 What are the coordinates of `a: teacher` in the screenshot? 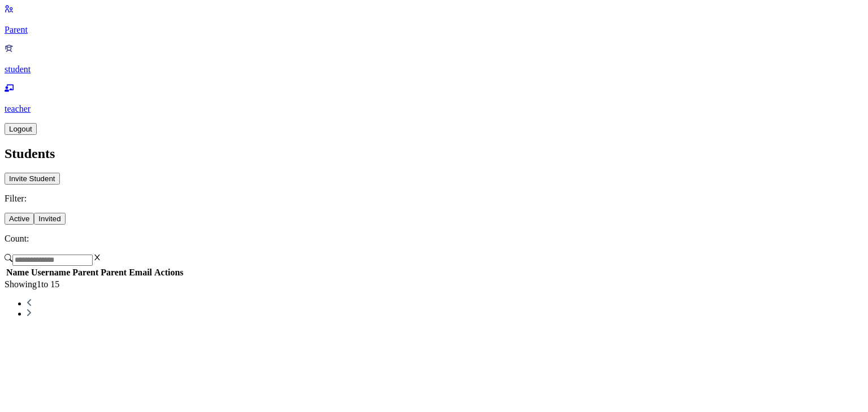 It's located at (434, 99).